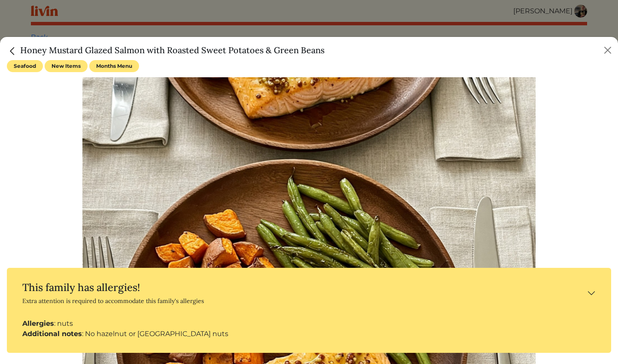 Image resolution: width=618 pixels, height=364 pixels. Describe the element at coordinates (309, 324) in the screenshot. I see `div: : nuts` at that location.